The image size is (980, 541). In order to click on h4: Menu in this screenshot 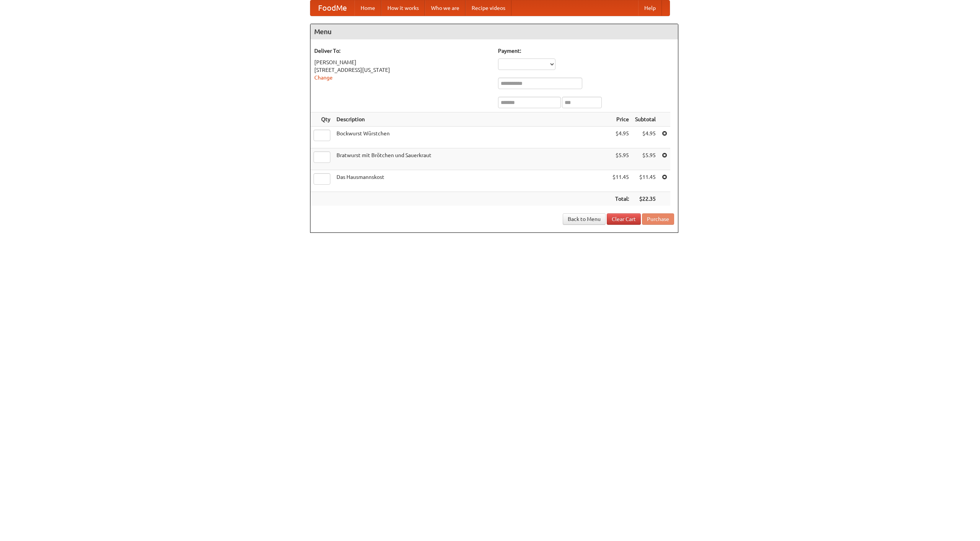, I will do `click(494, 31)`.